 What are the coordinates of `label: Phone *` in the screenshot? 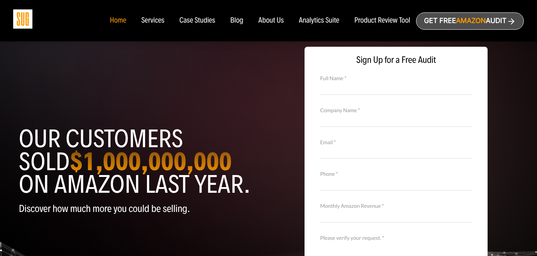 It's located at (396, 174).